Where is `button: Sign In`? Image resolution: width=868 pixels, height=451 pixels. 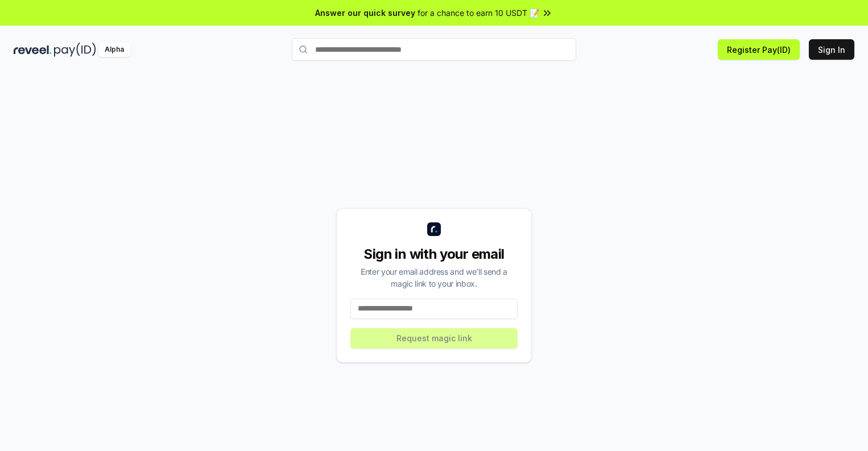 button: Sign In is located at coordinates (832, 50).